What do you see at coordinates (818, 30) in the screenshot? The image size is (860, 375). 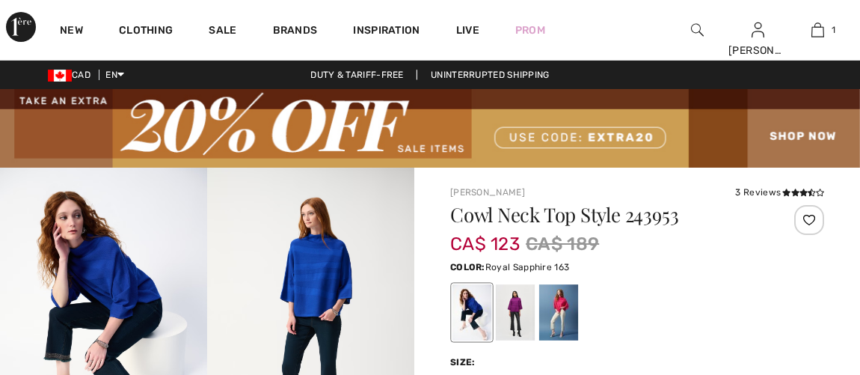 I see `a: 1` at bounding box center [818, 30].